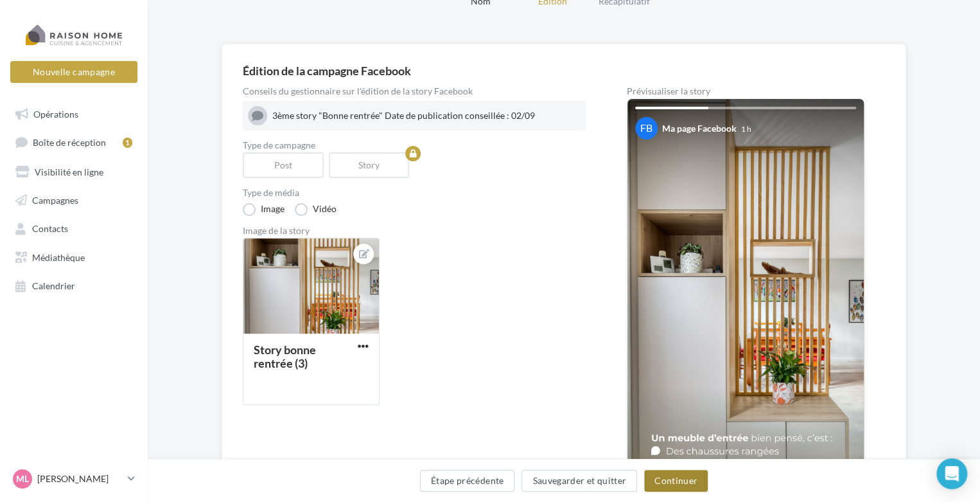  I want to click on span: Boîte de réception, so click(69, 142).